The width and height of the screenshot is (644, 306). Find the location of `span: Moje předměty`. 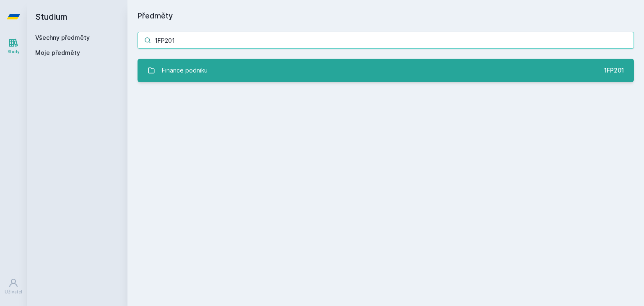

span: Moje předměty is located at coordinates (58, 53).